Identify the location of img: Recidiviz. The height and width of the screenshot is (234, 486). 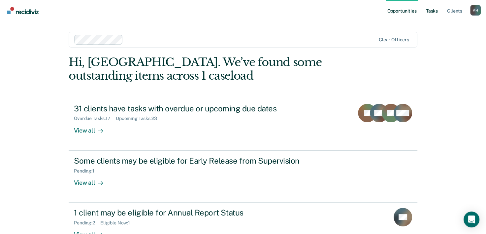
(23, 11).